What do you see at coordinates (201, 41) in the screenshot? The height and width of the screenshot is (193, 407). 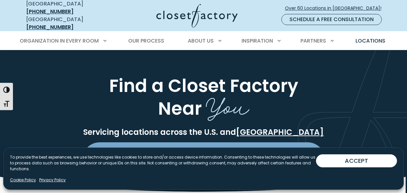 I see `span: About Us` at bounding box center [201, 41].